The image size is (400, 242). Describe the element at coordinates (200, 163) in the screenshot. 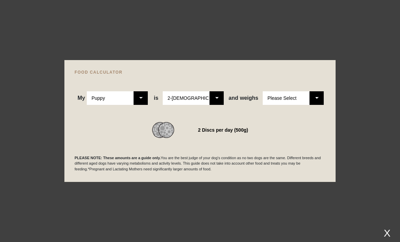

I see `p: You are the best judge of your dog's condition as no two dogs are the same. Different breeds and ...` at that location.